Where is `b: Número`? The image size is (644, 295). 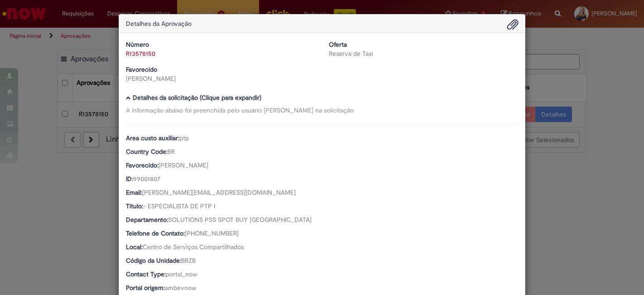
b: Número is located at coordinates (138, 44).